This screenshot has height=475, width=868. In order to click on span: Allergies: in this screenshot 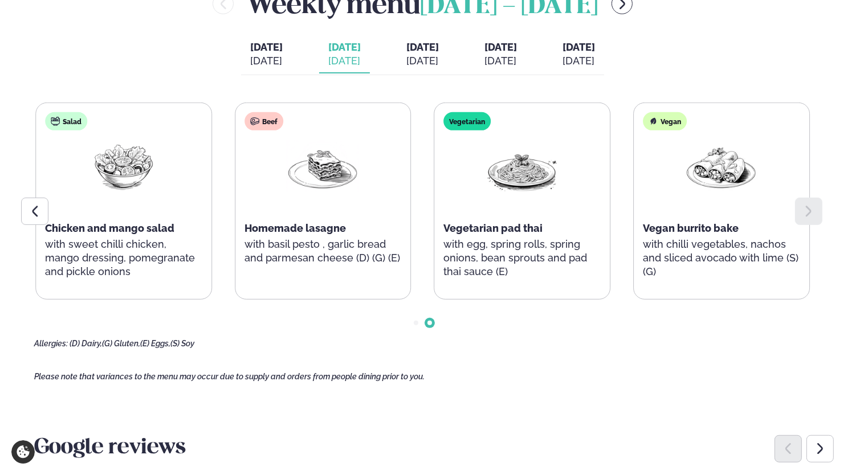, I will do `click(51, 344)`.